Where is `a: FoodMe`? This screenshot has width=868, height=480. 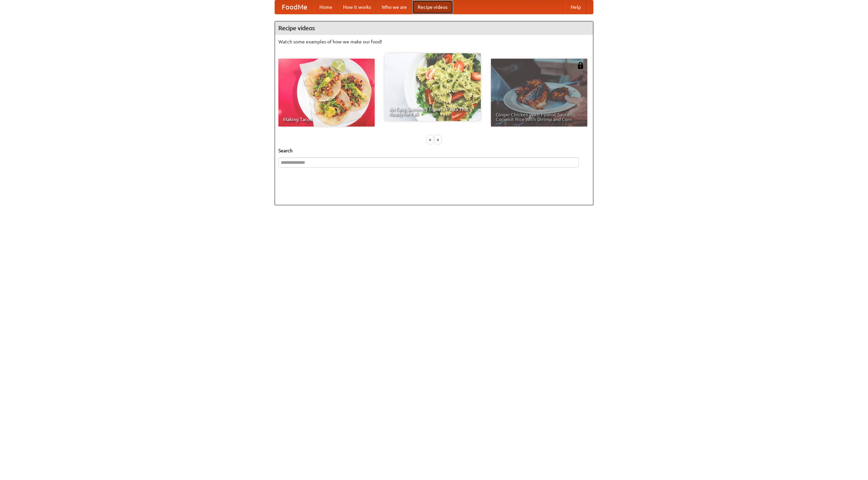
a: FoodMe is located at coordinates (294, 7).